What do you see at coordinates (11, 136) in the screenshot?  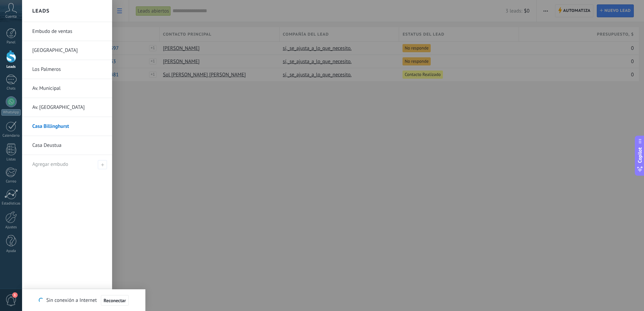 I see `div: Calendario` at bounding box center [11, 136].